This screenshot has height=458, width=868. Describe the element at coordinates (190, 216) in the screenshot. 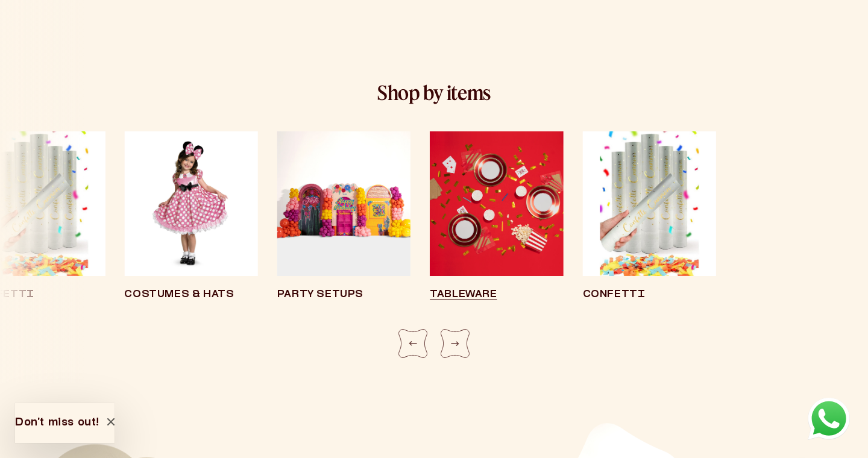

I see `a: Costumes & Hats` at that location.